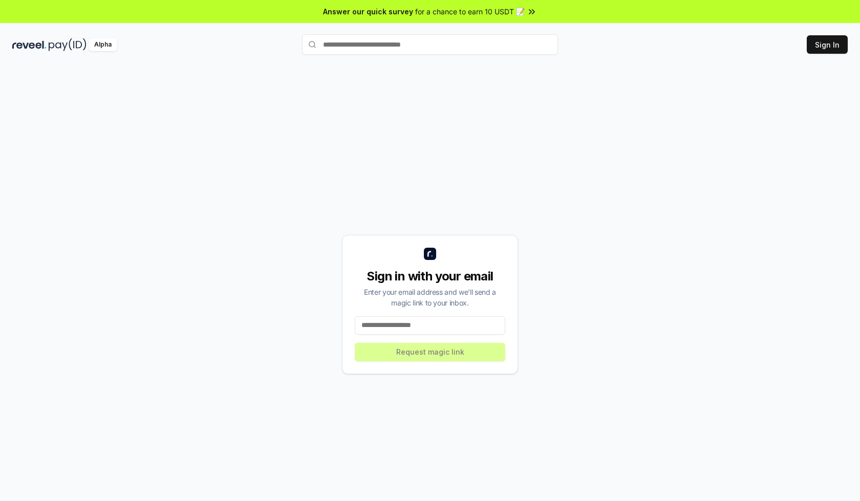 The image size is (860, 501). I want to click on button: Sign In, so click(827, 45).